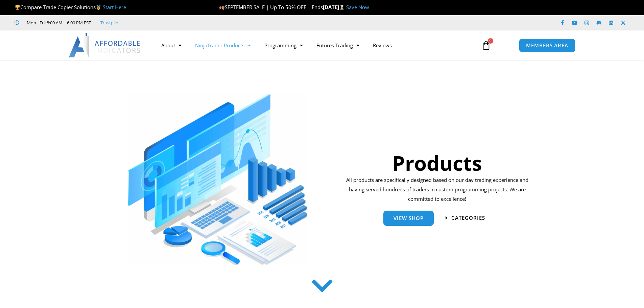 The width and height of the screenshot is (644, 308). I want to click on nav: Menu, so click(314, 46).